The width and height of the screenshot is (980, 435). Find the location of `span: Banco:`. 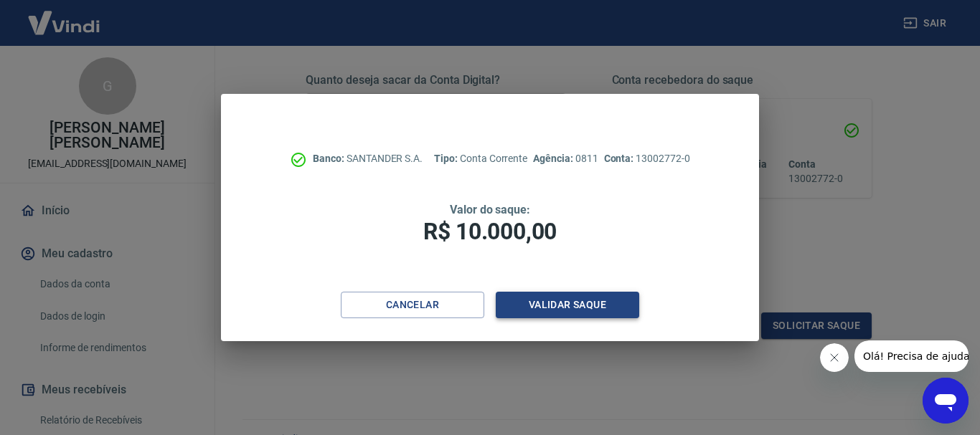

span: Banco: is located at coordinates (329, 158).